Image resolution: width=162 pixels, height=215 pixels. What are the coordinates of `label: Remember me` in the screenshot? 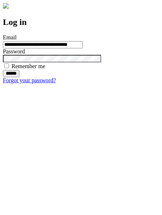 It's located at (28, 66).